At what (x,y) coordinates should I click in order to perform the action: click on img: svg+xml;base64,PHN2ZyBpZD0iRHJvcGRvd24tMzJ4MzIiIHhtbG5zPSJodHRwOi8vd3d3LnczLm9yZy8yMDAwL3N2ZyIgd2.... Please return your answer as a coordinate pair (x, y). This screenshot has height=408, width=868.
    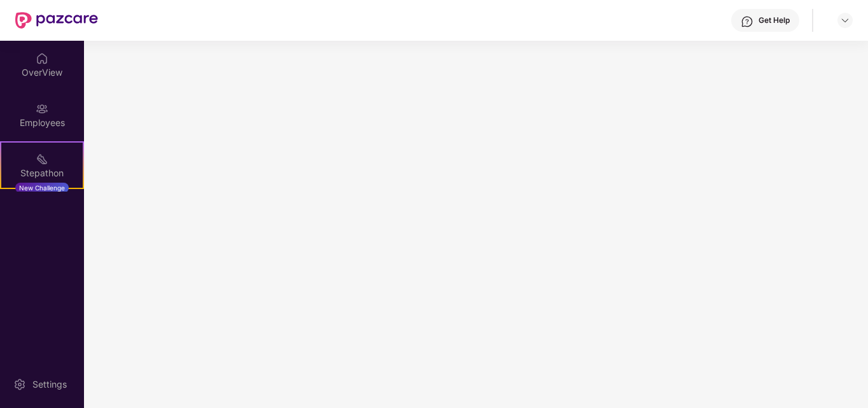
    Looking at the image, I should click on (845, 20).